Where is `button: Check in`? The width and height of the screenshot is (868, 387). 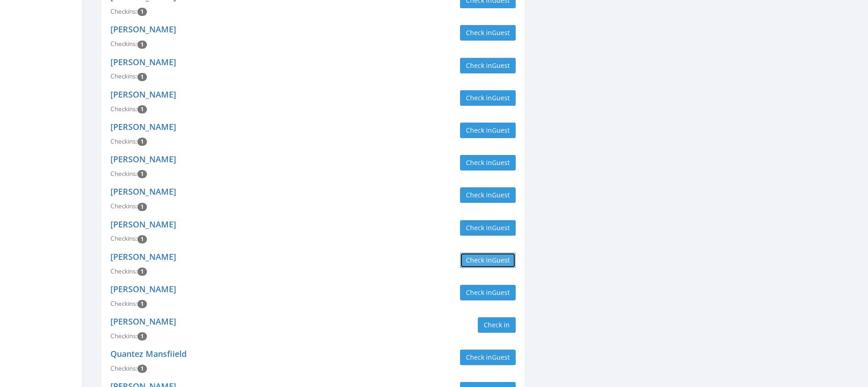
button: Check in is located at coordinates (497, 325).